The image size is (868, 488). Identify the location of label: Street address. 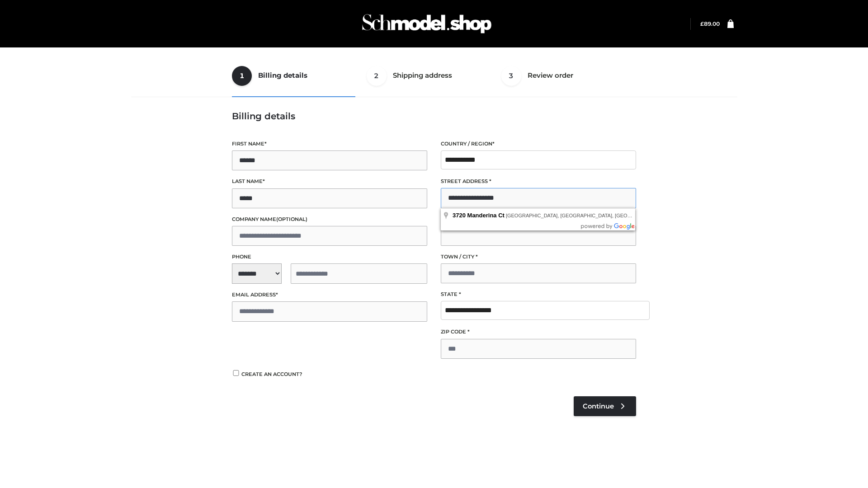
(538, 181).